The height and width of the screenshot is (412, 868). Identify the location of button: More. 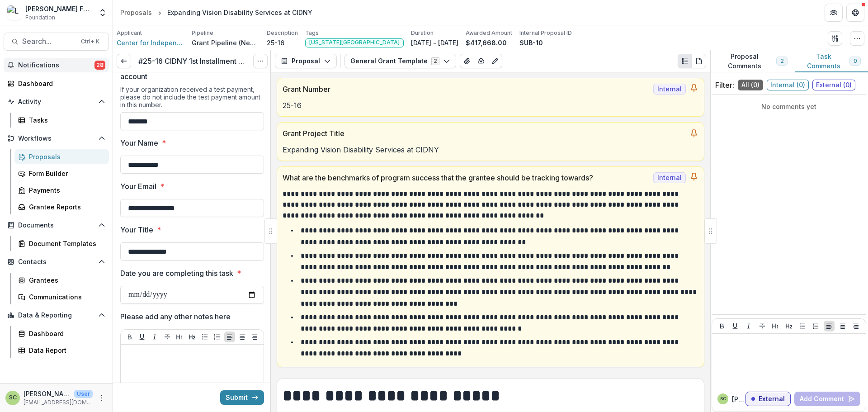
(102, 398).